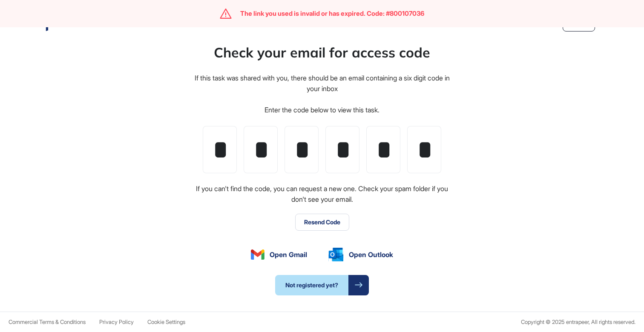 This screenshot has height=332, width=644. Describe the element at coordinates (322, 285) in the screenshot. I see `a: Not registered yet?` at that location.